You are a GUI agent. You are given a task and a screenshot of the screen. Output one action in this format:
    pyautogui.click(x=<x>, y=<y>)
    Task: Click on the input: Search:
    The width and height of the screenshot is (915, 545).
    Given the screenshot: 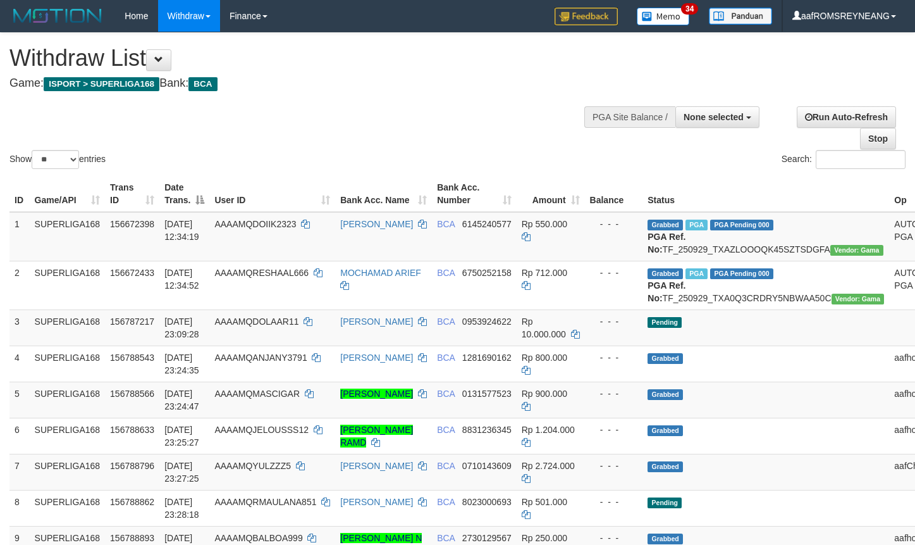 What is the action you would take?
    pyautogui.click(x=861, y=159)
    